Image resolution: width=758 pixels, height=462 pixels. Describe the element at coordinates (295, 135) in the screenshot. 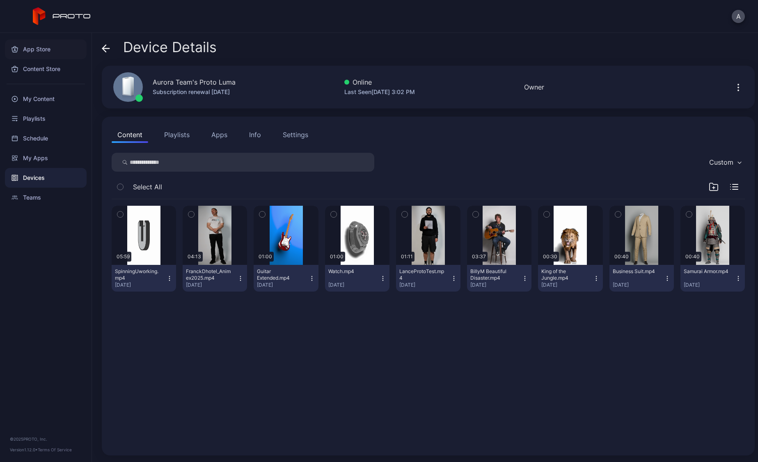

I see `button: Settings` at that location.